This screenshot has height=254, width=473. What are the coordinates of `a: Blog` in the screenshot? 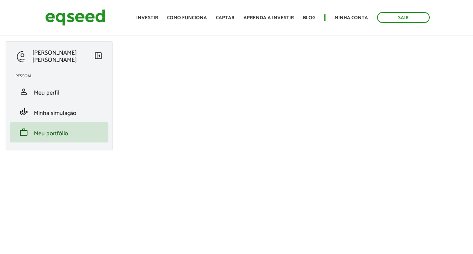 It's located at (309, 18).